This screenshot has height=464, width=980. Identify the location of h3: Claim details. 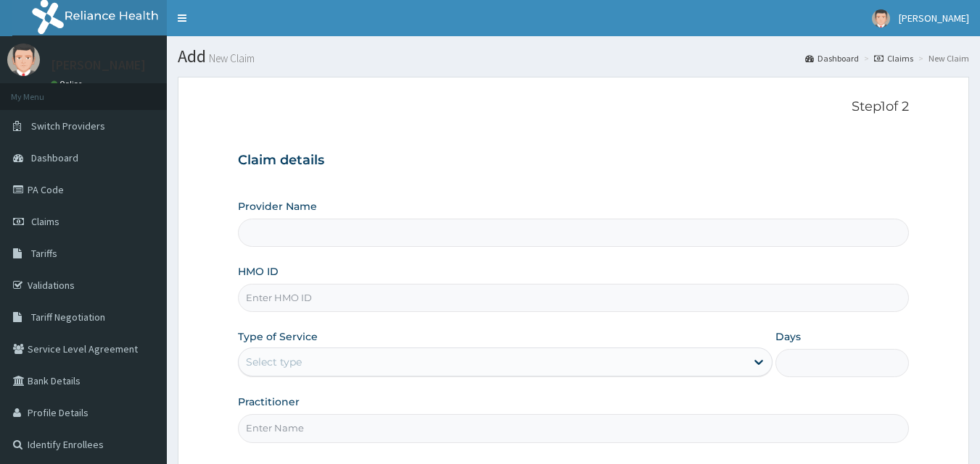
(573, 161).